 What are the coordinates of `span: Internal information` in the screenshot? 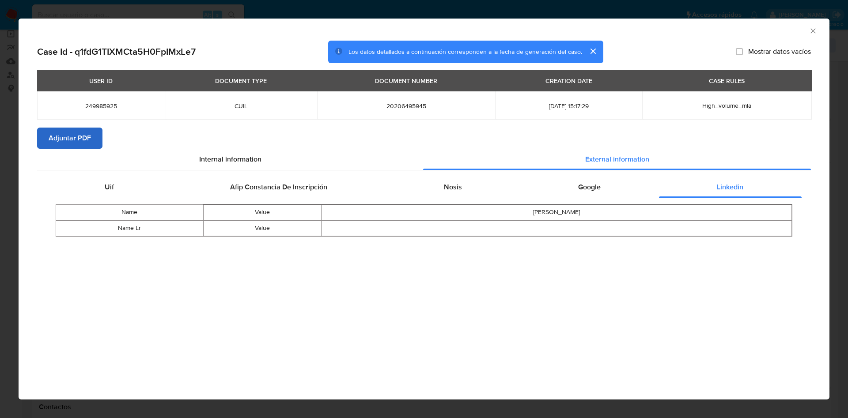 It's located at (230, 159).